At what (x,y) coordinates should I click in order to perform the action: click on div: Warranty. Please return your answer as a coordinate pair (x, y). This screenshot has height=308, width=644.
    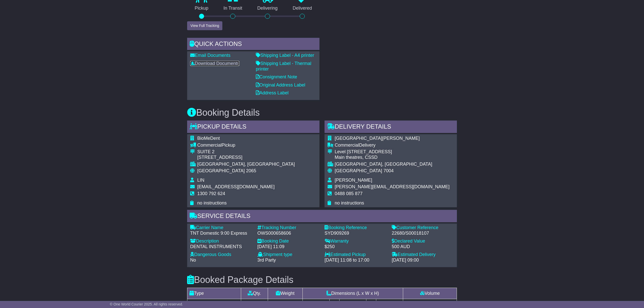
    Looking at the image, I should click on (355, 241).